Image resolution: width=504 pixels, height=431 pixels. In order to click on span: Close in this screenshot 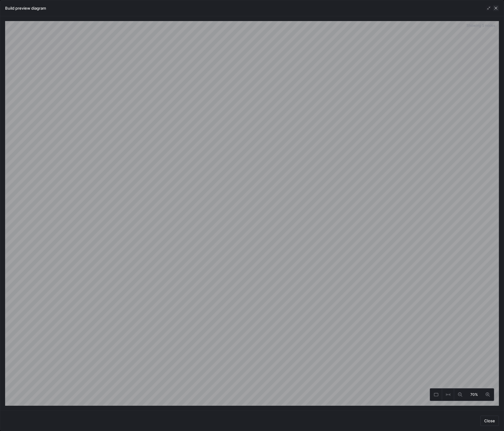, I will do `click(490, 421)`.